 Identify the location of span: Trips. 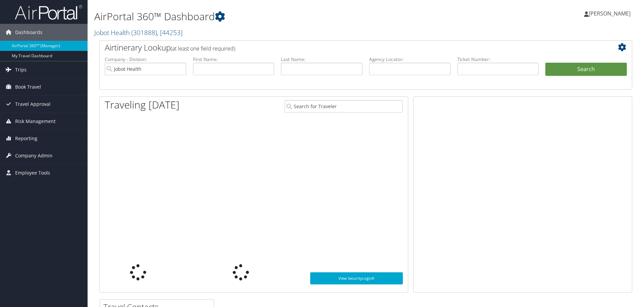
(21, 70).